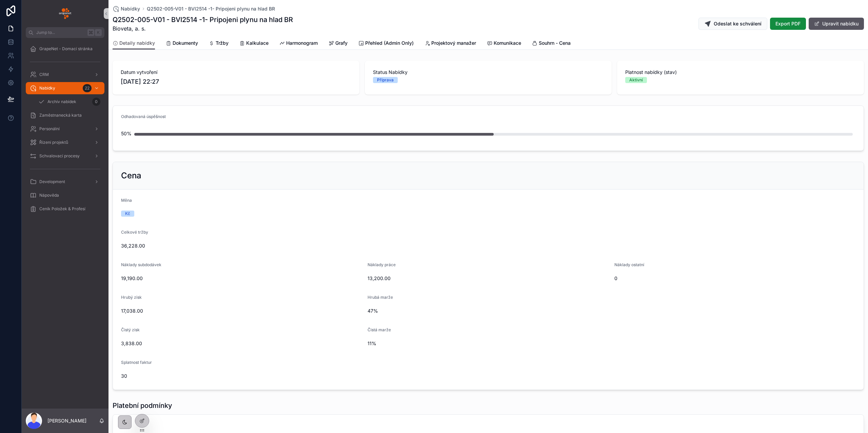 Image resolution: width=868 pixels, height=433 pixels. What do you see at coordinates (182, 44) in the screenshot?
I see `a: Dokumenty` at bounding box center [182, 44].